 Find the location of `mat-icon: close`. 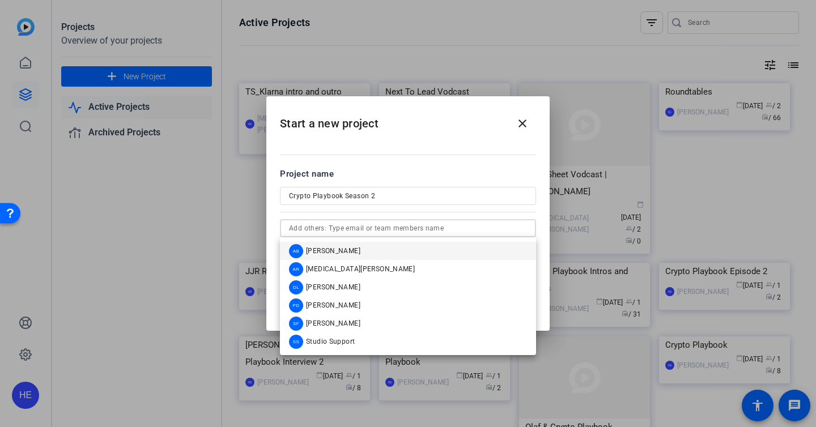

mat-icon: close is located at coordinates (522, 124).